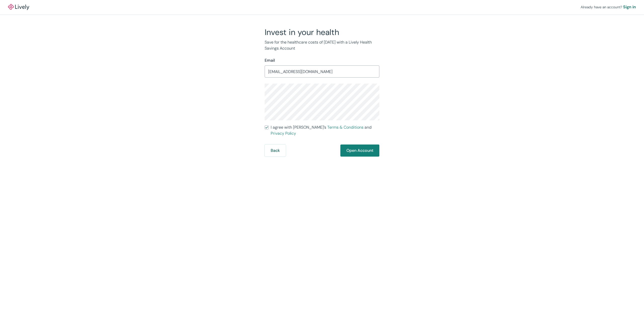 This screenshot has height=322, width=644. I want to click on img: Lively, so click(19, 7).